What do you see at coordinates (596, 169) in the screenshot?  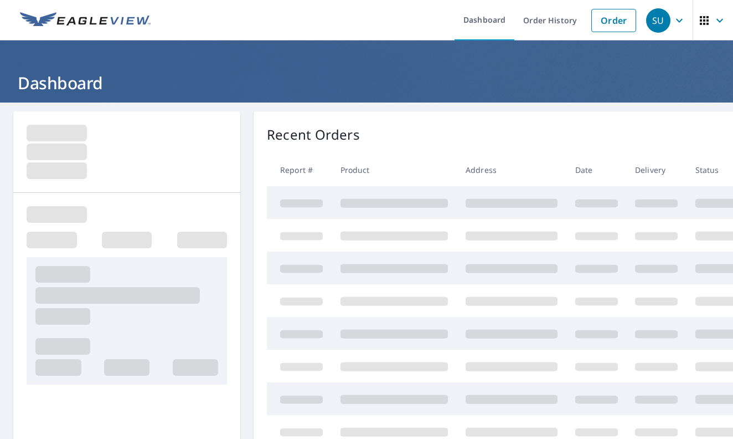 I see `th: Date` at bounding box center [596, 169].